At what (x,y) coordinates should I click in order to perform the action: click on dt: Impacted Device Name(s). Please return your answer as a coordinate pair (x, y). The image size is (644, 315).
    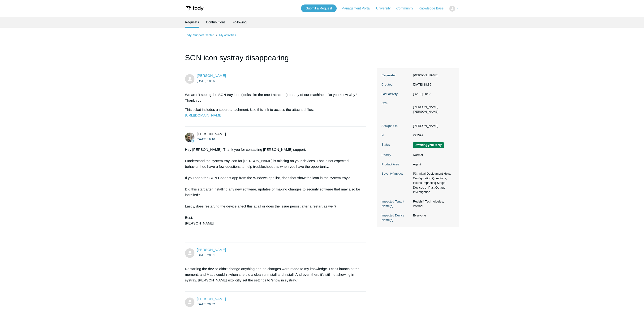
    Looking at the image, I should click on (396, 218).